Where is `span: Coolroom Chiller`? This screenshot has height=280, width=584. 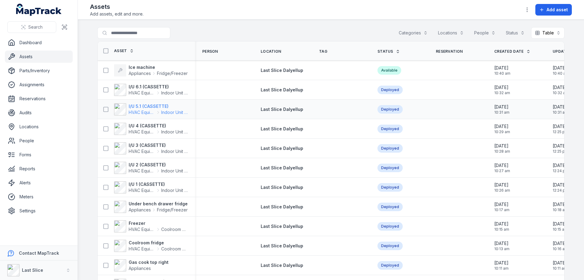 span: Coolroom Chiller is located at coordinates (174, 229).